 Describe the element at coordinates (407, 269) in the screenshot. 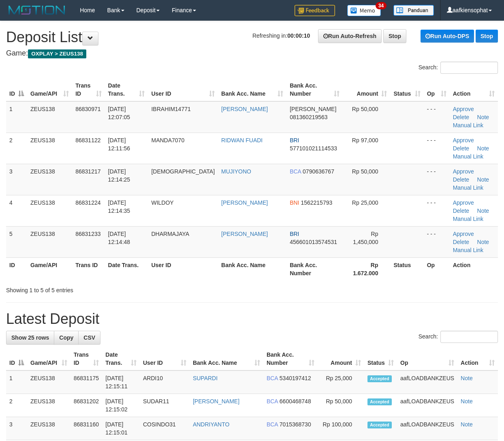

I see `th: Status` at that location.